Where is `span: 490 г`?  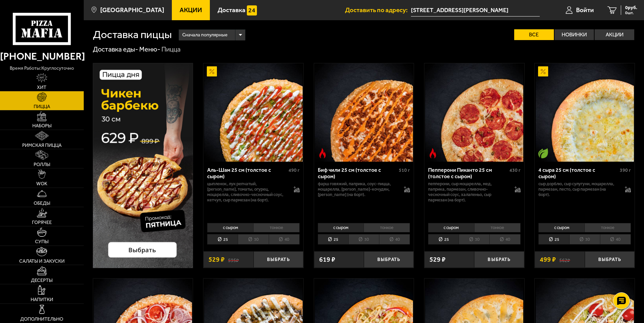 span: 490 г is located at coordinates (294, 170).